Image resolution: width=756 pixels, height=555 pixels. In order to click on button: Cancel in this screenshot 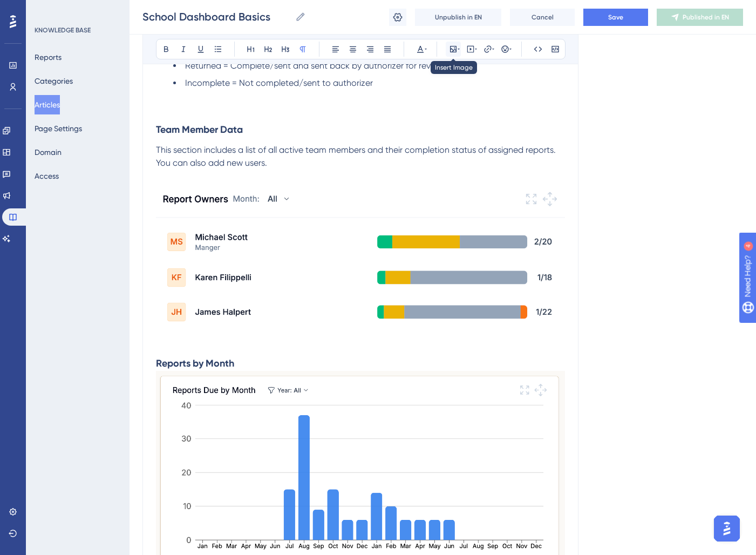, I will do `click(542, 17)`.